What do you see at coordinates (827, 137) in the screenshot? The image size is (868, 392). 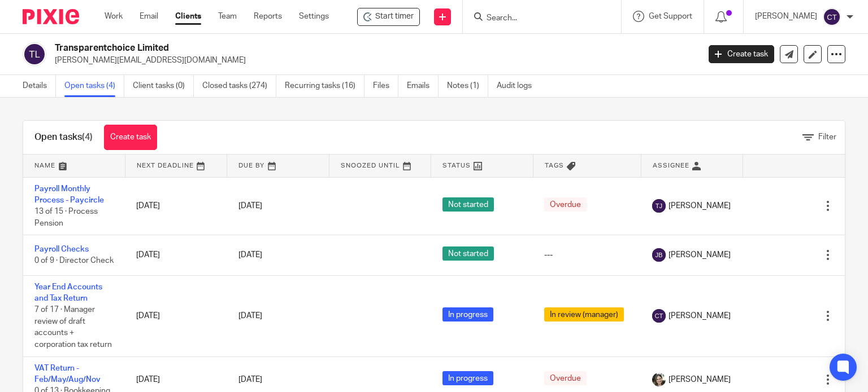 I see `span: Filter` at bounding box center [827, 137].